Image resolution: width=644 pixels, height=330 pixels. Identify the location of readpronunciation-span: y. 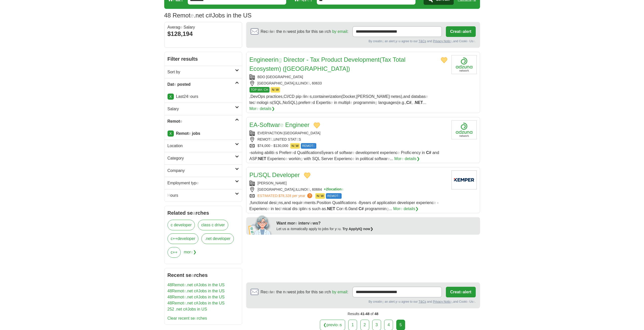
(396, 41).